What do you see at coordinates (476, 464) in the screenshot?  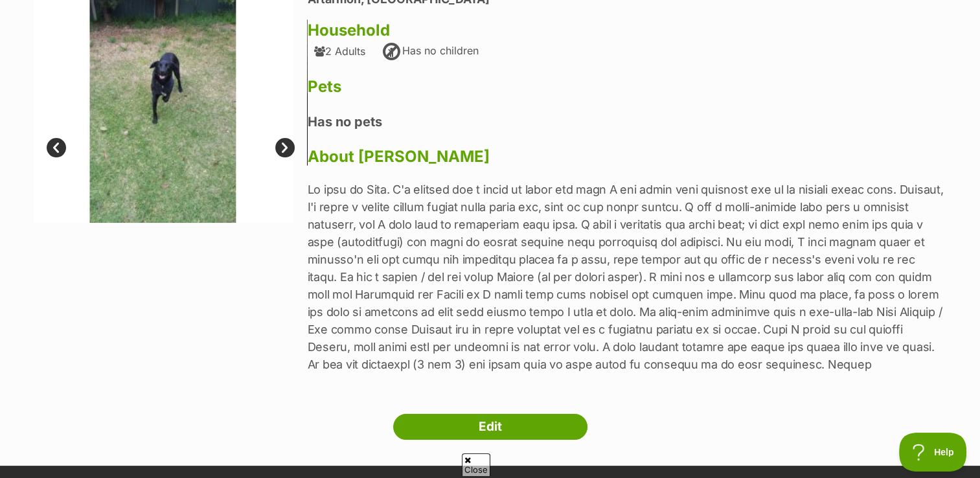 I see `span: Close` at bounding box center [476, 464].